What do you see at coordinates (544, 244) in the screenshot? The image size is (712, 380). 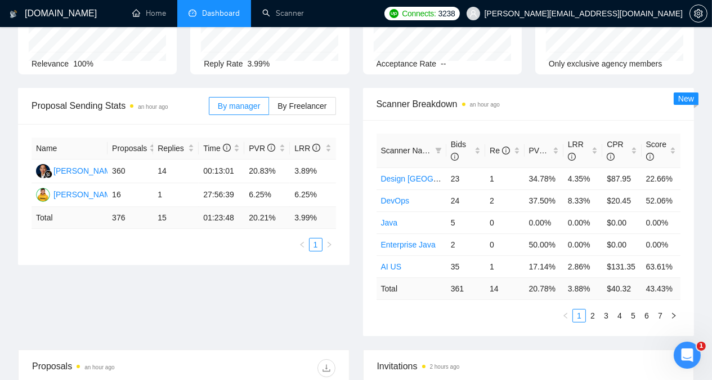 I see `td: 50.00%` at bounding box center [544, 244].